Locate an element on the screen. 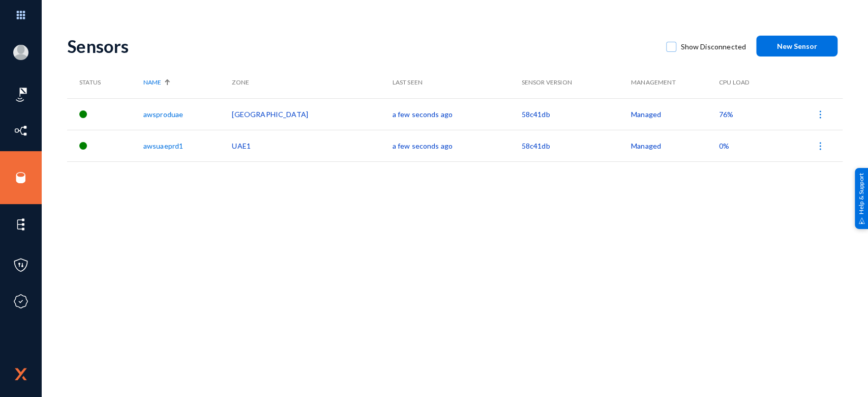 The width and height of the screenshot is (868, 397). div: Name is located at coordinates (185, 83).